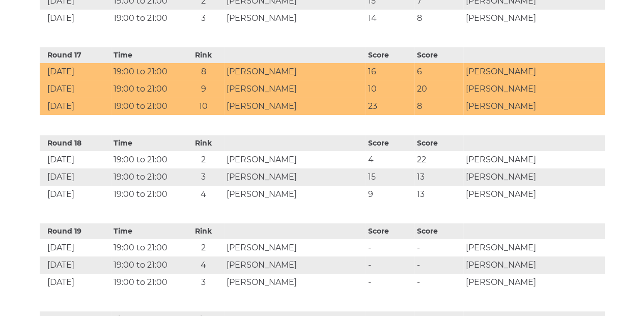  Describe the element at coordinates (439, 71) in the screenshot. I see `td: 6` at that location.